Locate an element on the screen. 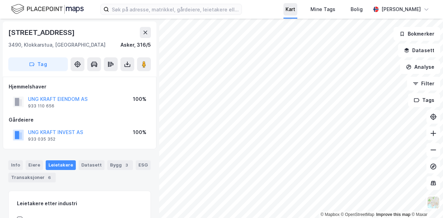 This screenshot has width=443, height=218. input: Søk på adresse, matrikkel, gårdeiere, leietakere eller personer is located at coordinates (175, 9).